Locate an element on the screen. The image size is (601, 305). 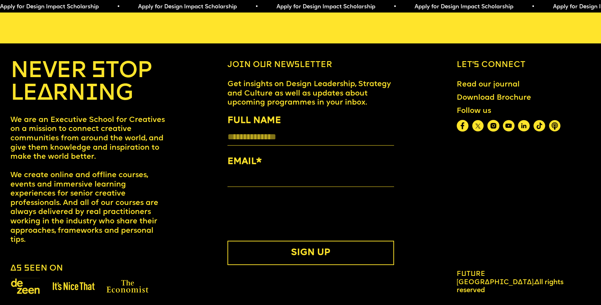
p: Get insights on Design Leadership, Strategy and Culture as well as updates about upcoming program... is located at coordinates (310, 94).